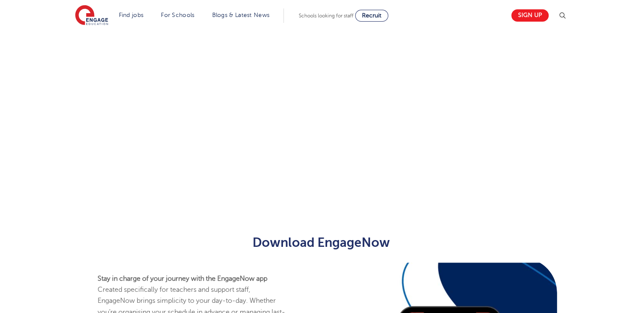  Describe the element at coordinates (92, 16) in the screenshot. I see `img: Engage Education` at that location.